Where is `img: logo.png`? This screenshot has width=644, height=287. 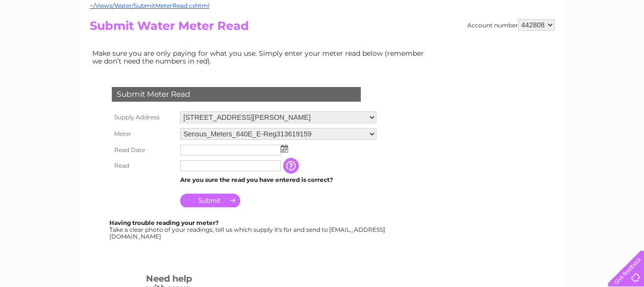 img: logo.png is located at coordinates (47, 40).